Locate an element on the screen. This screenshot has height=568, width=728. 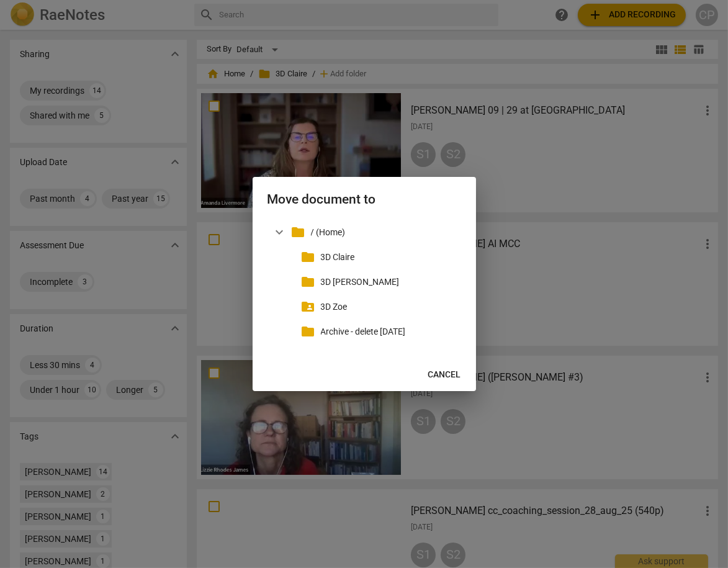
p: 3D Claire is located at coordinates (389, 257).